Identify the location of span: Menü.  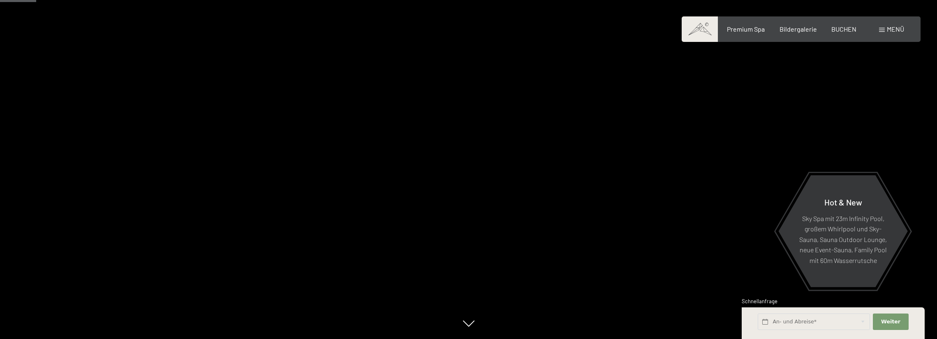
(896, 29).